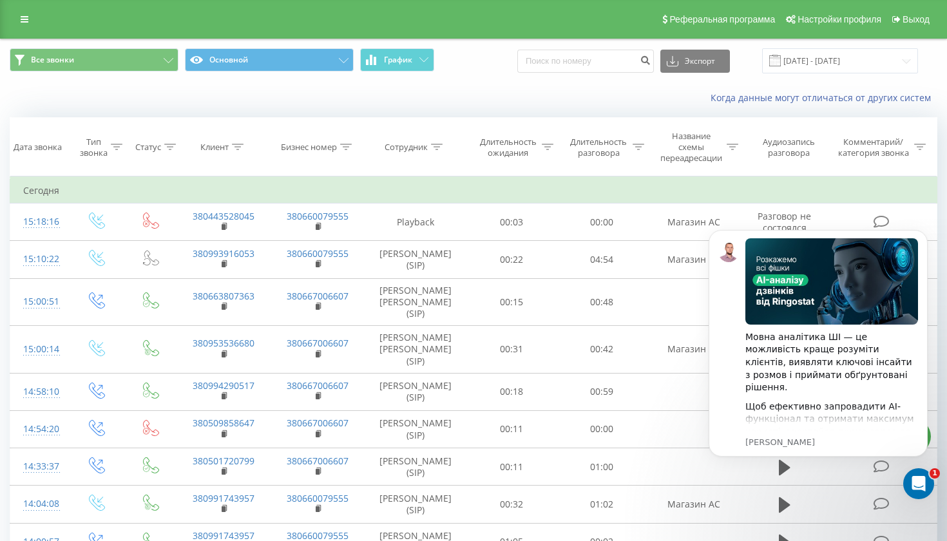 The image size is (947, 541). I want to click on span: 1, so click(934, 473).